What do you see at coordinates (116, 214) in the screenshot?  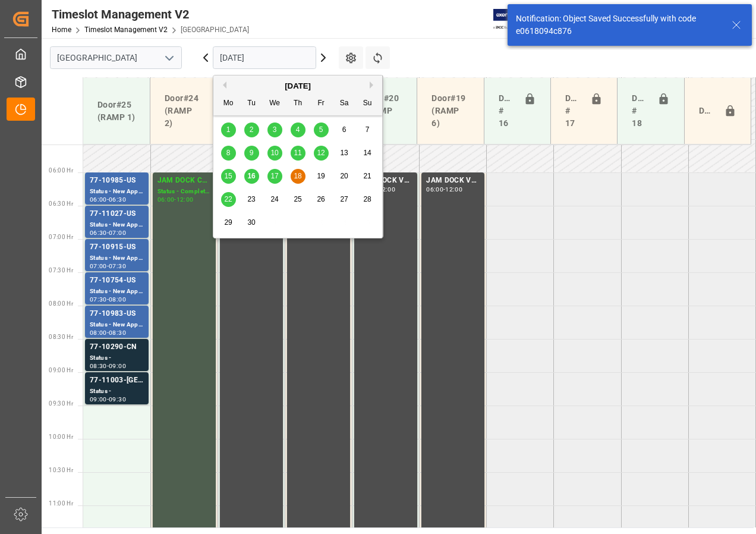 I see `div: 77-11027-US` at bounding box center [116, 214].